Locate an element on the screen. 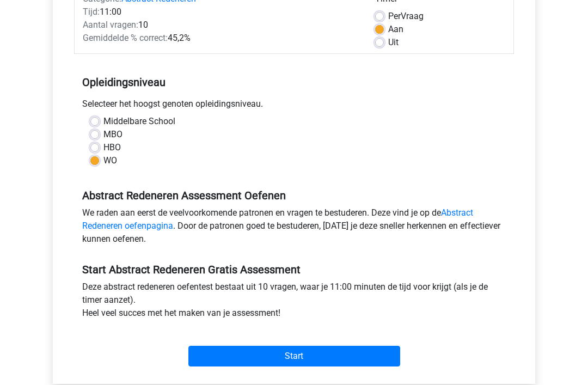 The width and height of the screenshot is (588, 385). span: Gemiddelde % correct: is located at coordinates (125, 38).